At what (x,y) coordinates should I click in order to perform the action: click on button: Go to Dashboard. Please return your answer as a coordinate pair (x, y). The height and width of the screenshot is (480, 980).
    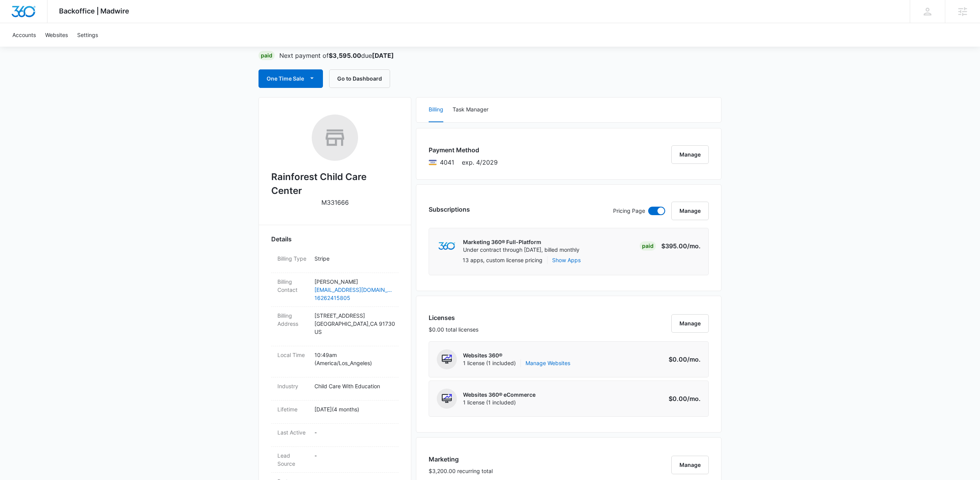
    Looking at the image, I should click on (359, 78).